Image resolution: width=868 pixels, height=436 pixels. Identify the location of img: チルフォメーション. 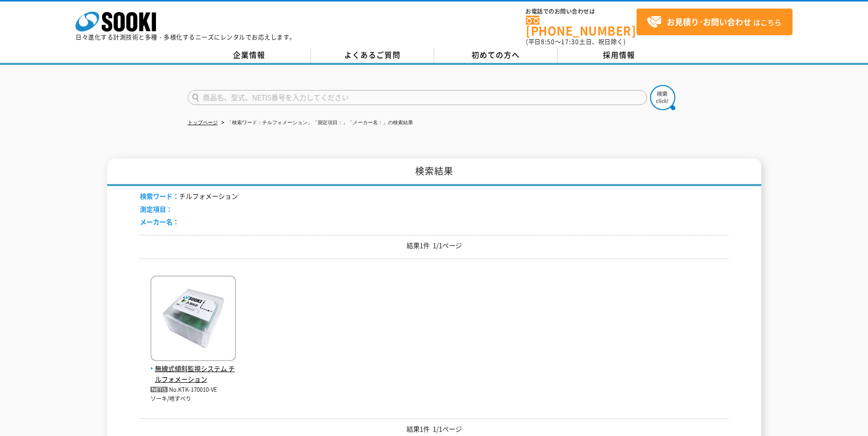
(193, 319).